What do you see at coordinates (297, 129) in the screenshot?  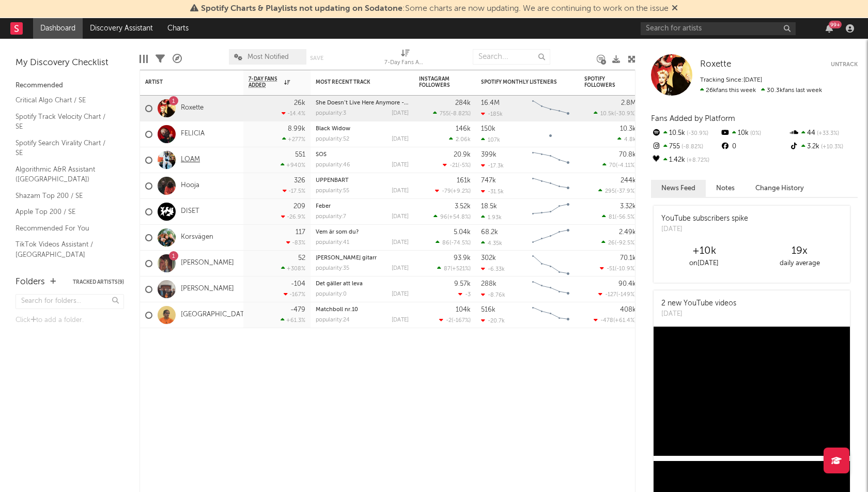 I see `div: 8.99k` at bounding box center [297, 129].